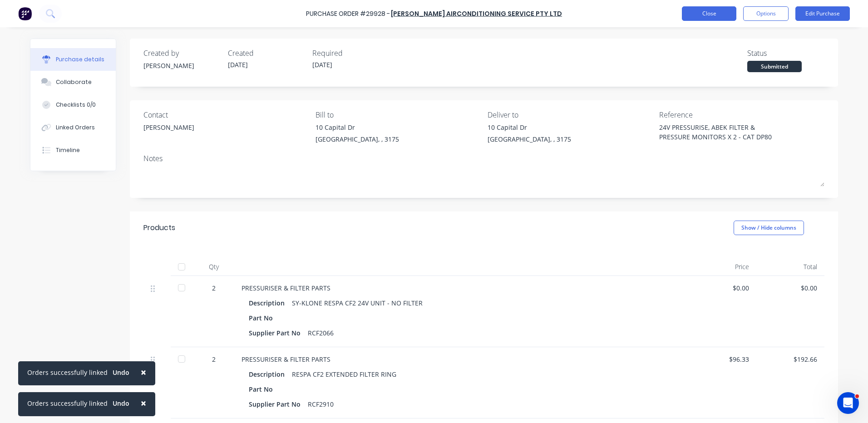 The width and height of the screenshot is (868, 423). I want to click on div: Bill to, so click(398, 115).